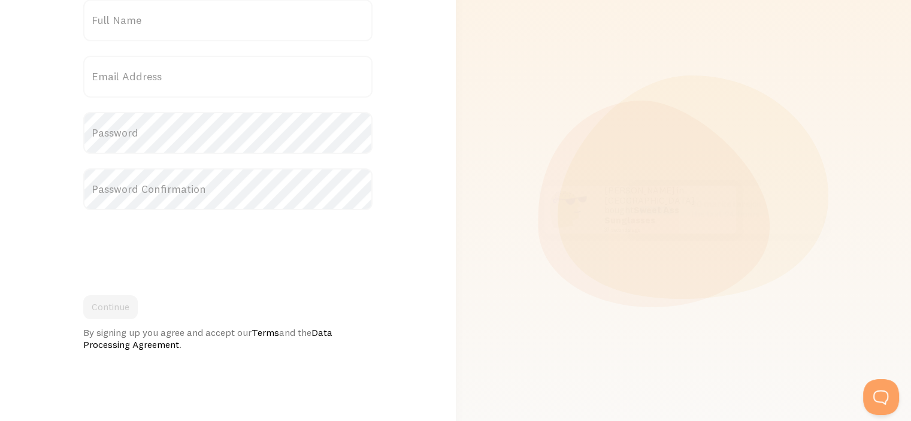 This screenshot has width=911, height=421. I want to click on div: By signing up you agree and accept our and the ., so click(228, 339).